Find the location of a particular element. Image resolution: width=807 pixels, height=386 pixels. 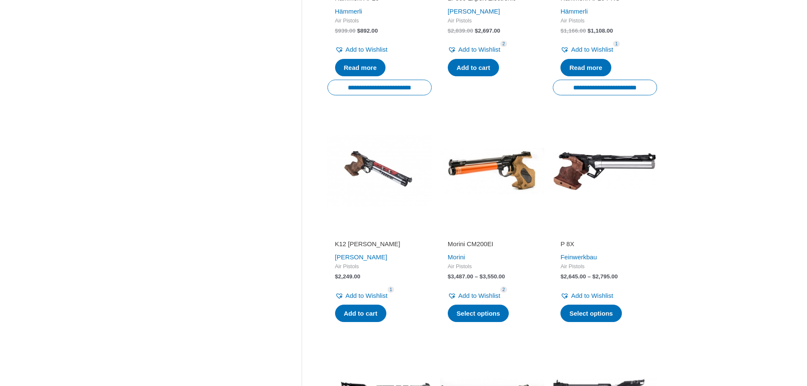

bdi: 1,108.00 is located at coordinates (600, 30).